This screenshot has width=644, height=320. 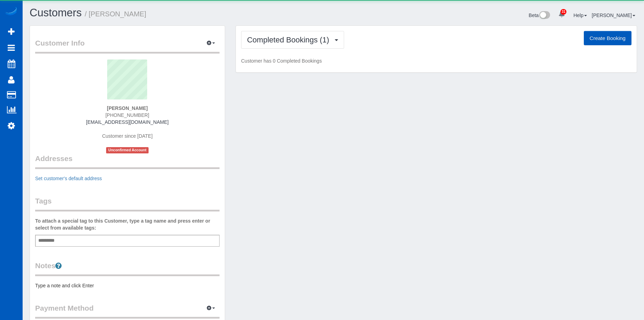 What do you see at coordinates (68, 178) in the screenshot?
I see `a: Set customer's default address` at bounding box center [68, 178].